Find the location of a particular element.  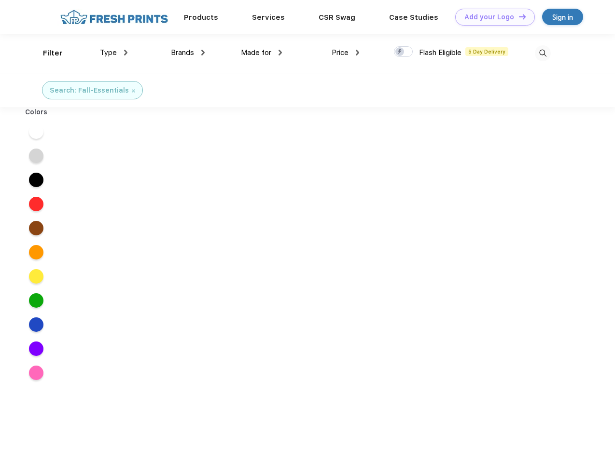

div: Sign in is located at coordinates (562, 17).